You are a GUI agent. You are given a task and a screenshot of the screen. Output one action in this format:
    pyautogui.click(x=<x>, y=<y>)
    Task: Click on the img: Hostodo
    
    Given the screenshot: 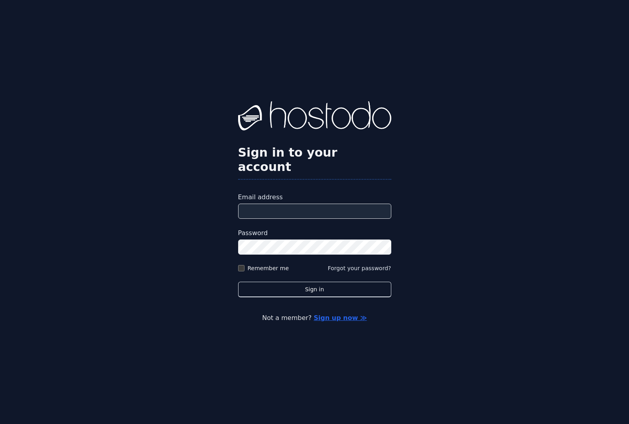 What is the action you would take?
    pyautogui.click(x=315, y=117)
    